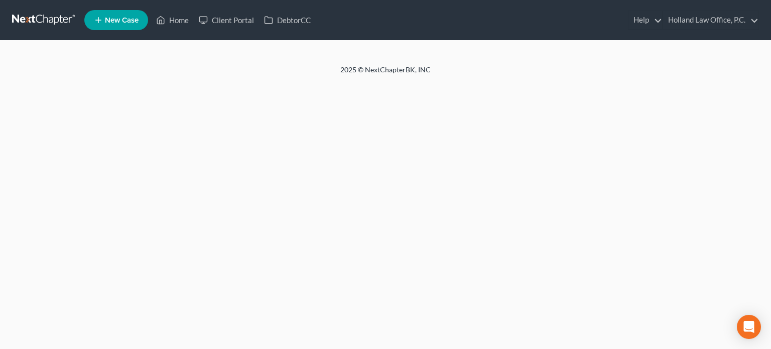 The height and width of the screenshot is (349, 771). What do you see at coordinates (287, 20) in the screenshot?
I see `a: DebtorCC` at bounding box center [287, 20].